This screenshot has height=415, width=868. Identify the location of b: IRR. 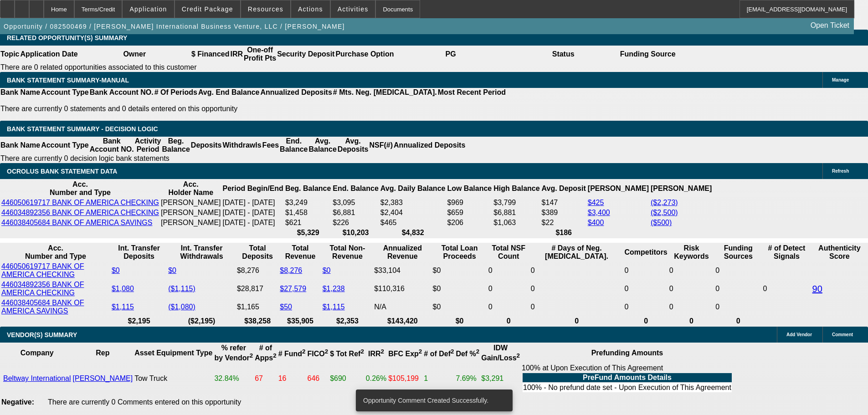
(376, 354).